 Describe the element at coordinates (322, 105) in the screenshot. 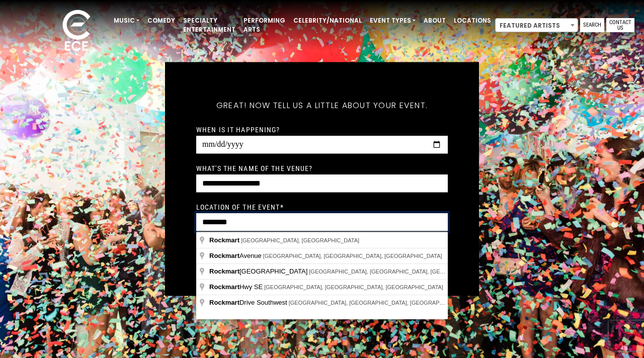

I see `h5: Great! Now tell us a little about your event.` at that location.